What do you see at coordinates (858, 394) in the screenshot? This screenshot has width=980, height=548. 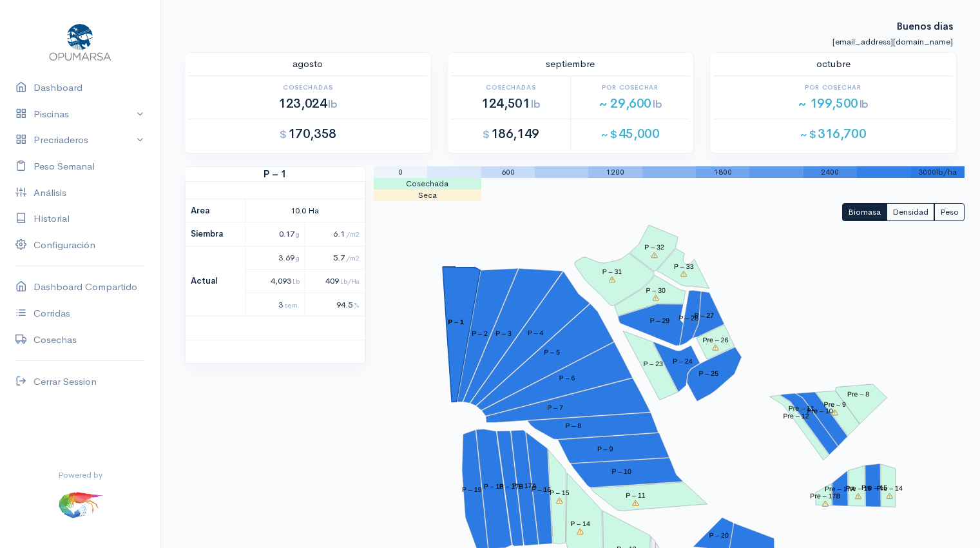 I see `tspan: Pre – 8` at bounding box center [858, 394].